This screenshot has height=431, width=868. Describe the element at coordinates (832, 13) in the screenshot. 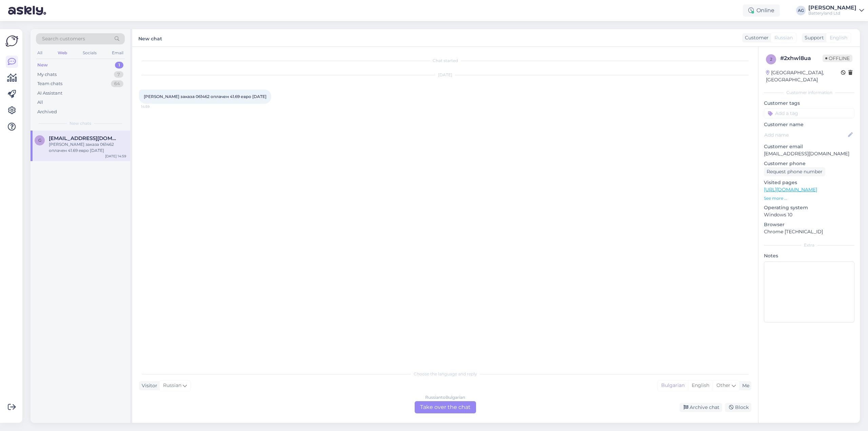

I see `div: Batteryland Ltd` at that location.